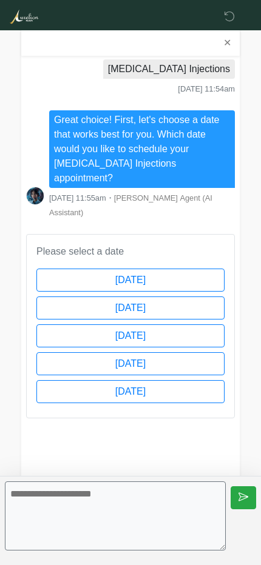  What do you see at coordinates (24, 16) in the screenshot?
I see `img: Aurelion Med Spa Logo` at bounding box center [24, 16].